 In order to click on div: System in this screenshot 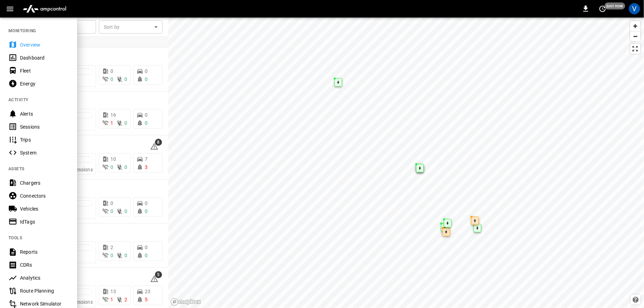, I will do `click(44, 153)`.